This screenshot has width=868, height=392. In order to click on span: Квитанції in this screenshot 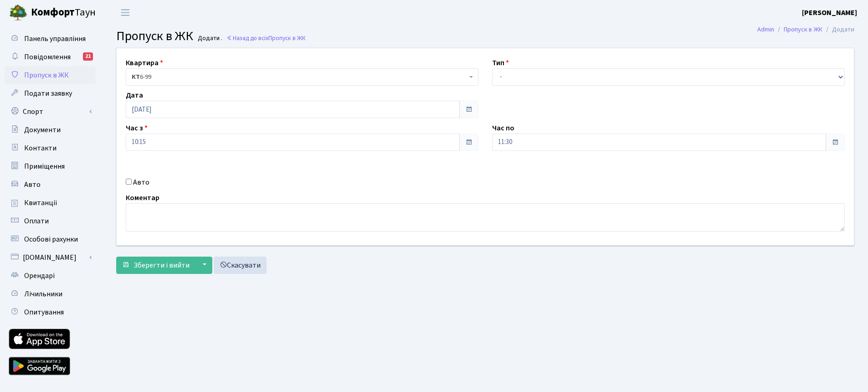, I will do `click(40, 203)`.